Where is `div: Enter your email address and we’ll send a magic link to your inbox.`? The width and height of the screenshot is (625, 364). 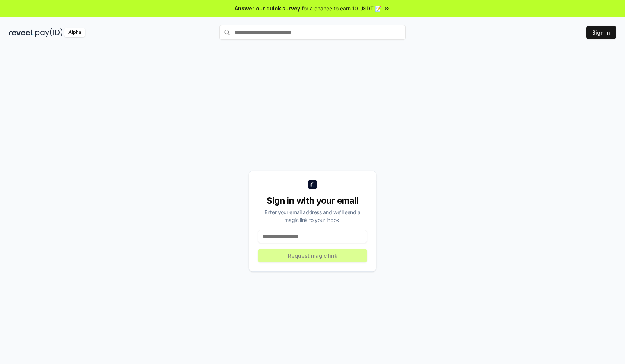 div: Enter your email address and we’ll send a magic link to your inbox. is located at coordinates (312, 216).